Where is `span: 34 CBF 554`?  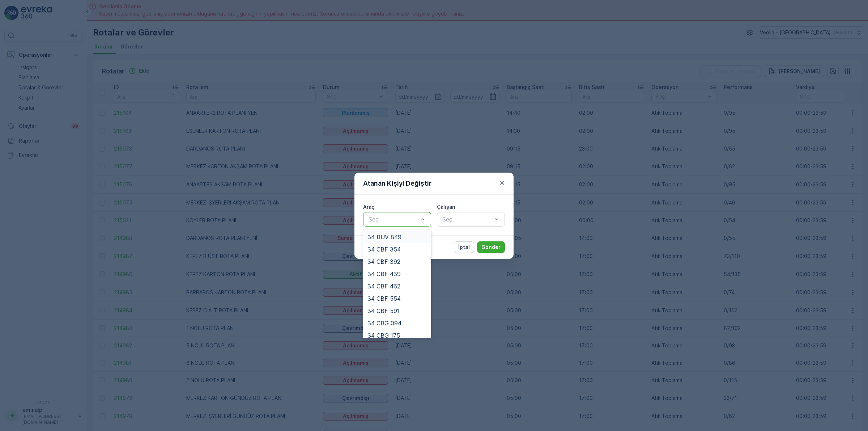 span: 34 CBF 554 is located at coordinates (384, 298).